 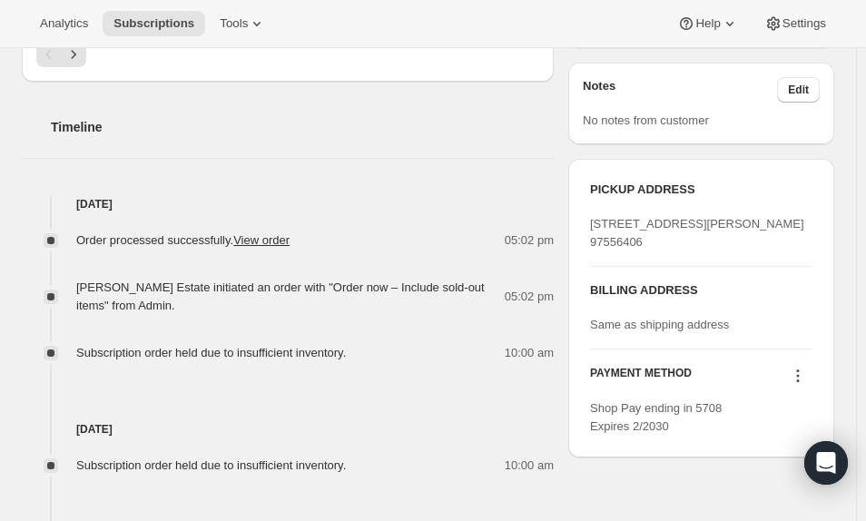 I want to click on span: No notes from customer, so click(x=646, y=120).